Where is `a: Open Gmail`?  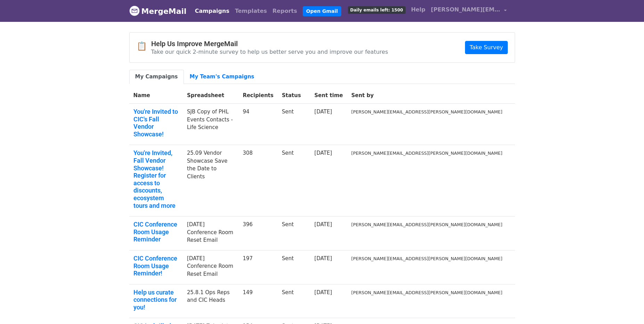 a: Open Gmail is located at coordinates (322, 11).